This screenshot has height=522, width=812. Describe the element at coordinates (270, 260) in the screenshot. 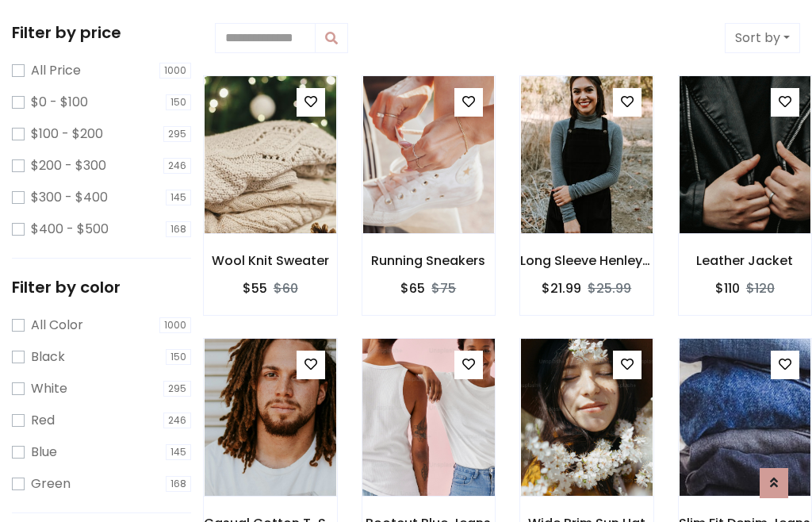

I see `h6: Wool Knit Sweater` at that location.